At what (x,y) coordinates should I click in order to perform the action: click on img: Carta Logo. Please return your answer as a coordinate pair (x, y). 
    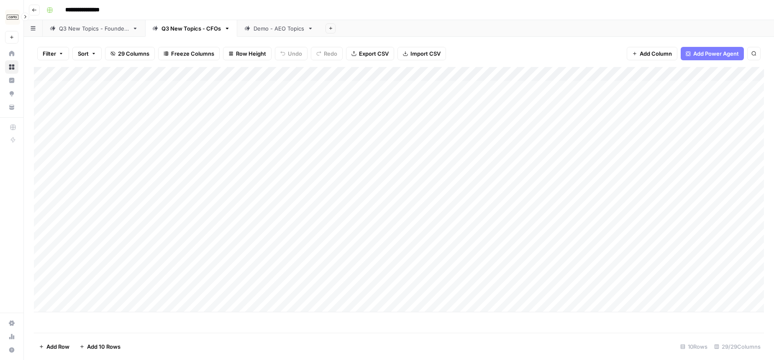
    Looking at the image, I should click on (13, 17).